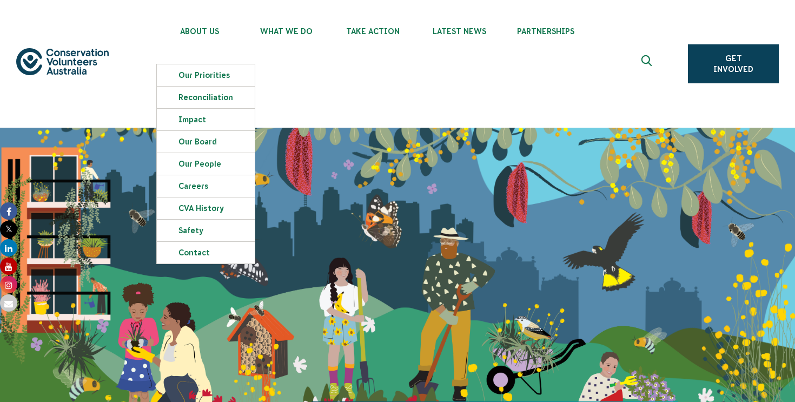  Describe the element at coordinates (205, 252) in the screenshot. I see `a: Contact` at that location.